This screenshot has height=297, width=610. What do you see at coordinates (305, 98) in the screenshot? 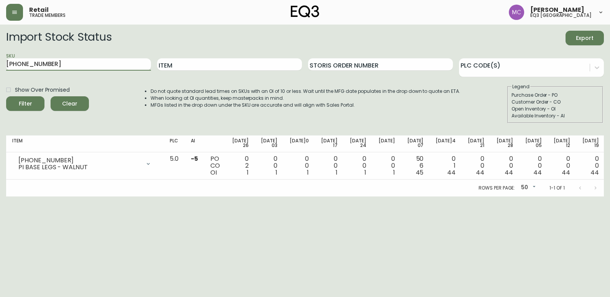
I see `li: When looking at OI quantities, keep masterpacks in mind.` at bounding box center [305, 98].